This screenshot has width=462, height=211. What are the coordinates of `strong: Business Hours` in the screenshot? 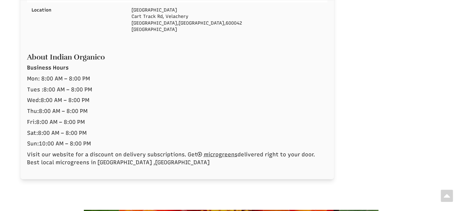 It's located at (48, 68).